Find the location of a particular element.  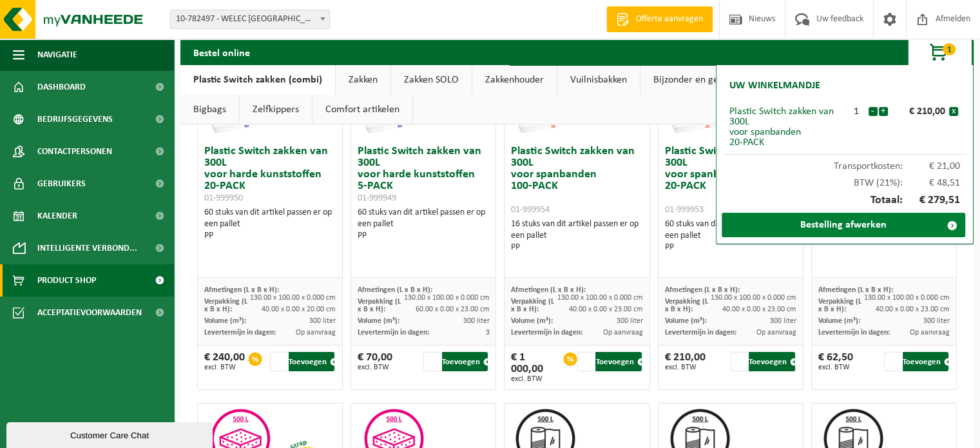

h2: Bestel online is located at coordinates (222, 51).